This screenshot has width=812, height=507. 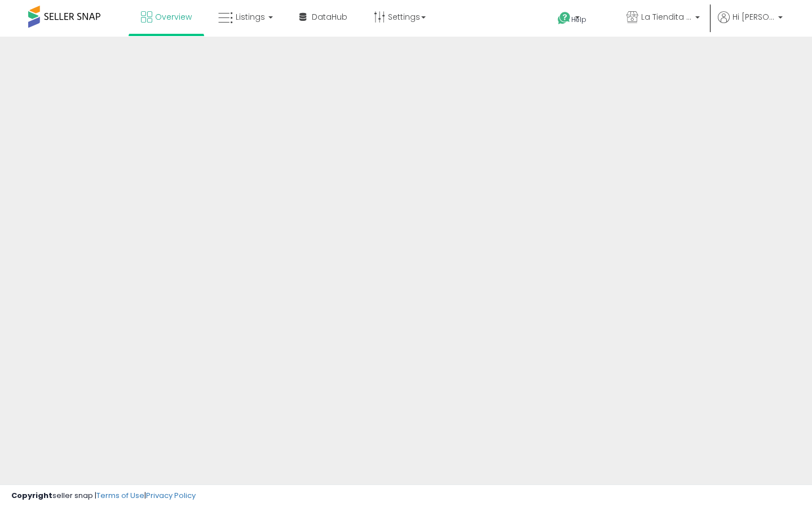 I want to click on span: Listings, so click(x=251, y=17).